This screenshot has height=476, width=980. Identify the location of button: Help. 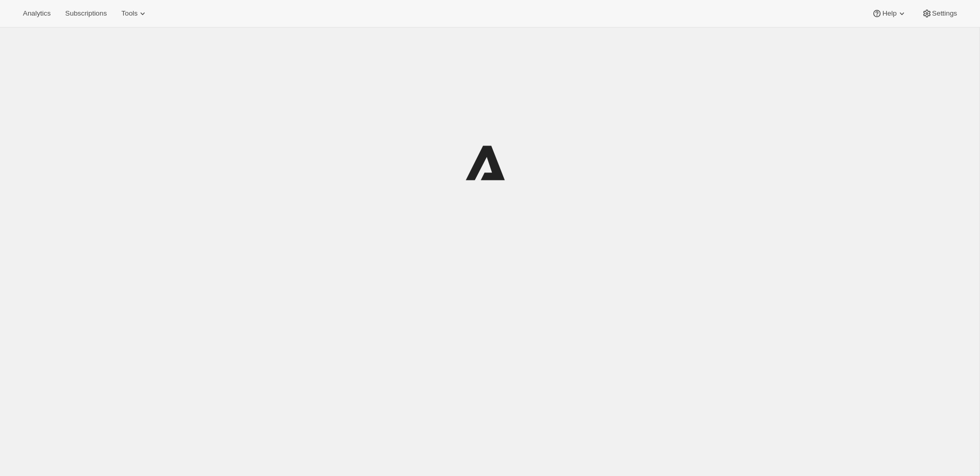
(889, 14).